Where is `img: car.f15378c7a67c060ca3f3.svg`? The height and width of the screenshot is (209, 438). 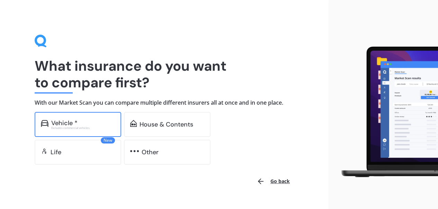
img: car.f15378c7a67c060ca3f3.svg is located at coordinates (45, 123).